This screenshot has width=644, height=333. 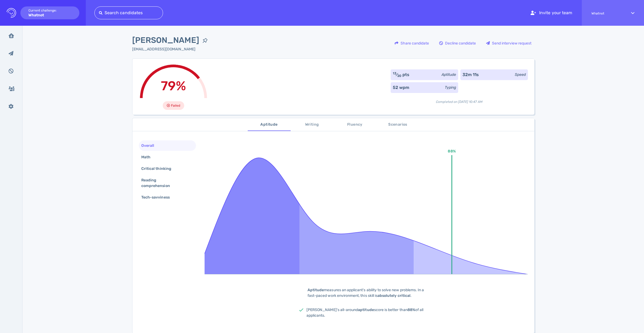 What do you see at coordinates (509, 43) in the screenshot?
I see `button: Send interview request` at bounding box center [509, 43].